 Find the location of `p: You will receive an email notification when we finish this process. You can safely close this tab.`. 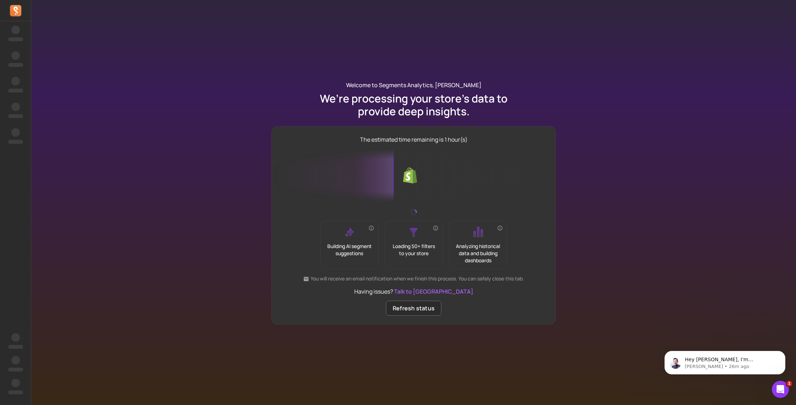

p: You will receive an email notification when we finish this process. You can safely close this tab. is located at coordinates (414, 278).